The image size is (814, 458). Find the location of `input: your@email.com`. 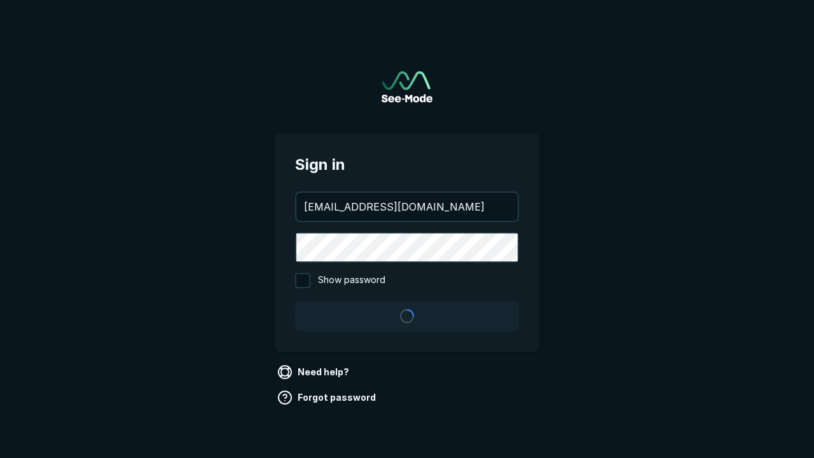

input: your@email.com is located at coordinates (407, 207).